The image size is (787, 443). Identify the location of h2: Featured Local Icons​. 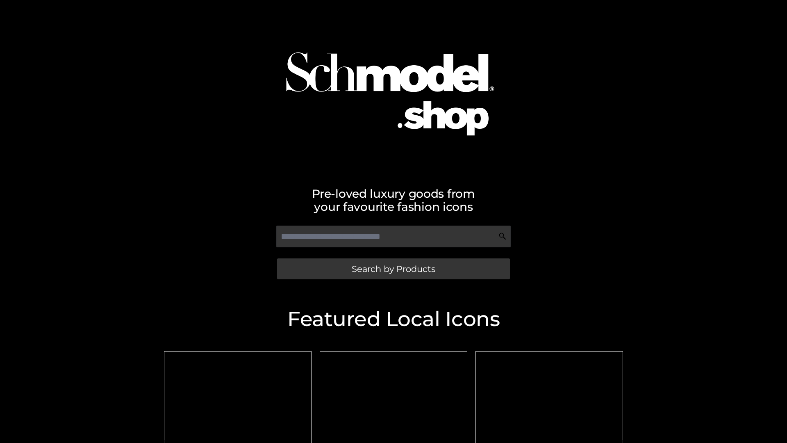
(394, 319).